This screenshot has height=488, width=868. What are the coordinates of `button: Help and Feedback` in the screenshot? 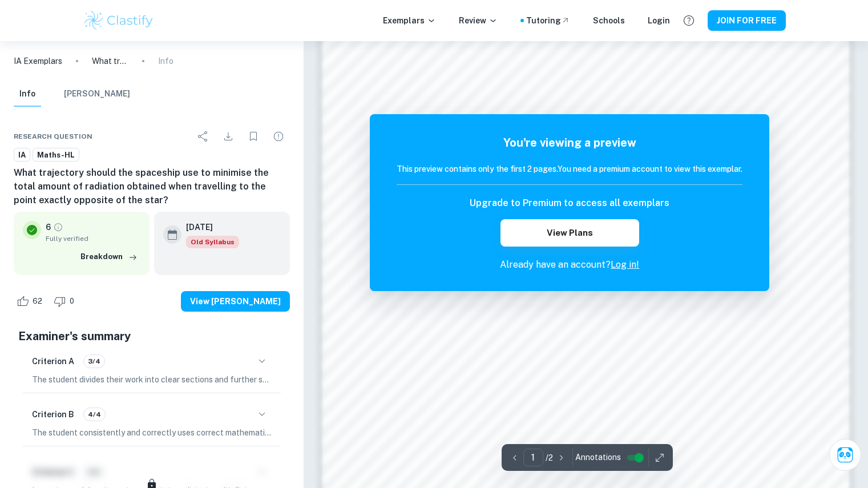 It's located at (689, 20).